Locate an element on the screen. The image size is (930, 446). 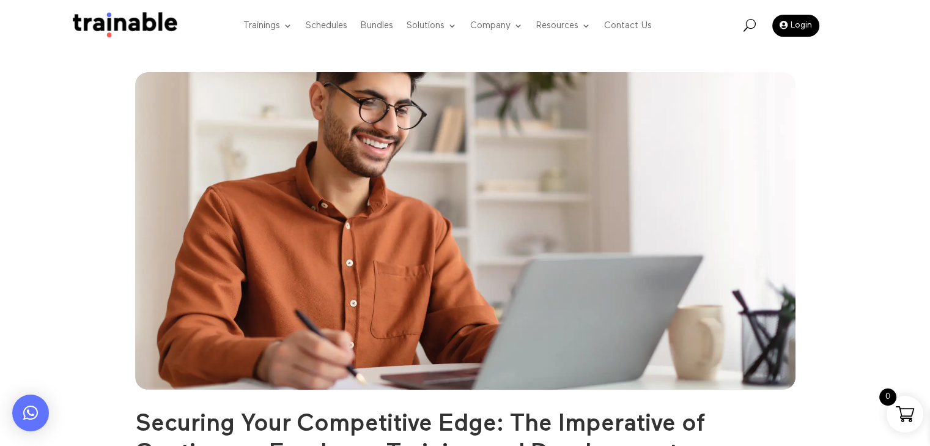
a: Login is located at coordinates (795, 26).